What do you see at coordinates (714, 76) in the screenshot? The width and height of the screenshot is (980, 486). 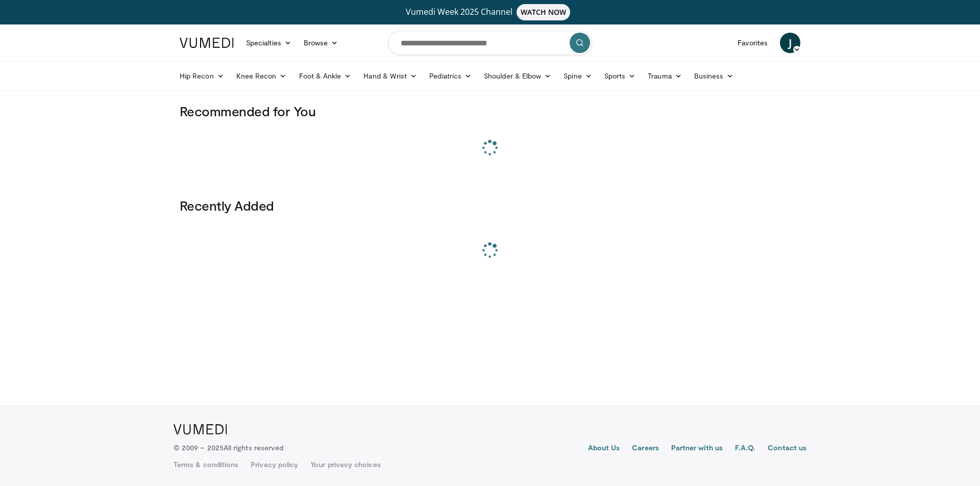 I see `a: Business` at bounding box center [714, 76].